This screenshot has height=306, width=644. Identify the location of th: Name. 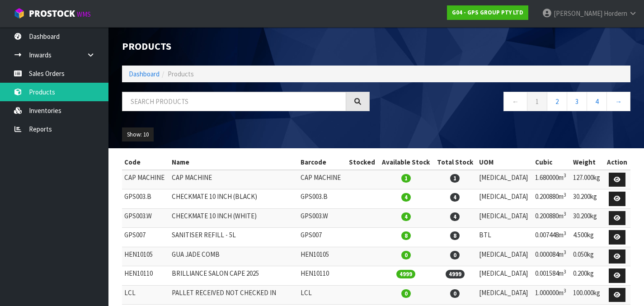
(234, 162).